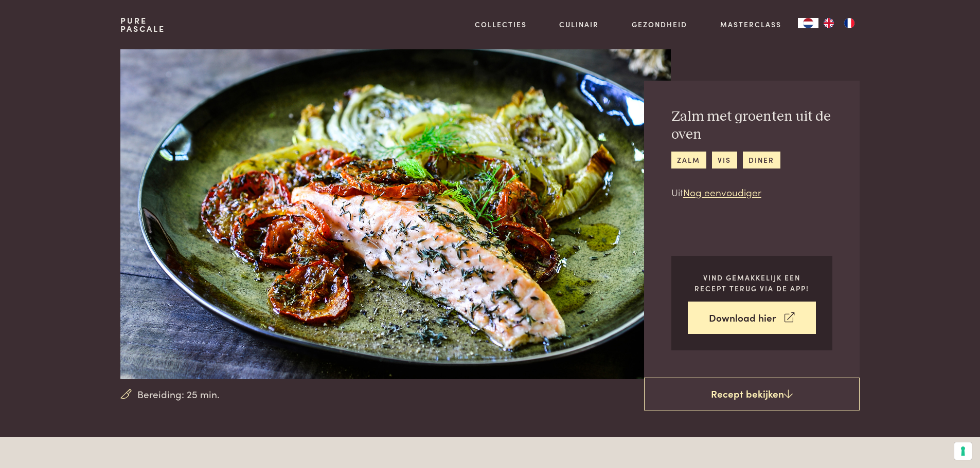 The image size is (980, 468). Describe the element at coordinates (964, 452) in the screenshot. I see `button: Uw voorkeuren voor toestemming voor trackingtechnologieën` at that location.